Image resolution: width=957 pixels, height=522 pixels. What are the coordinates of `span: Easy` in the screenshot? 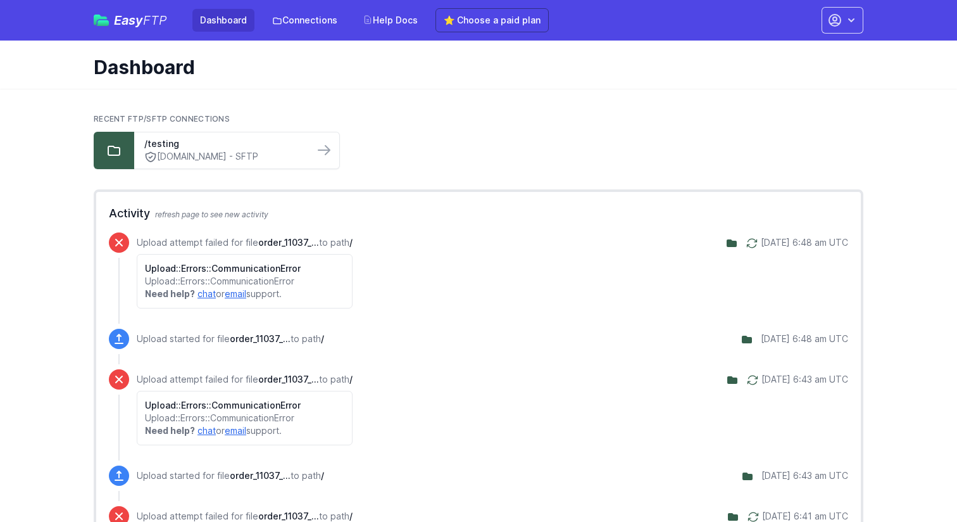 It's located at (141, 20).